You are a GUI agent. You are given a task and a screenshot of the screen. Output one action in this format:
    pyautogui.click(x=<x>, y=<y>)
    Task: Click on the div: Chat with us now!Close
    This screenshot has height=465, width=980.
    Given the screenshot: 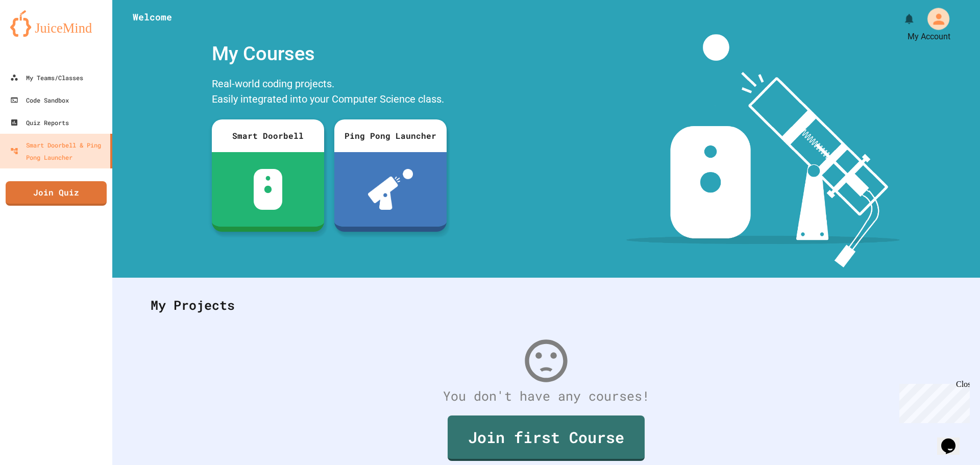 What is the action you would take?
    pyautogui.click(x=38, y=34)
    